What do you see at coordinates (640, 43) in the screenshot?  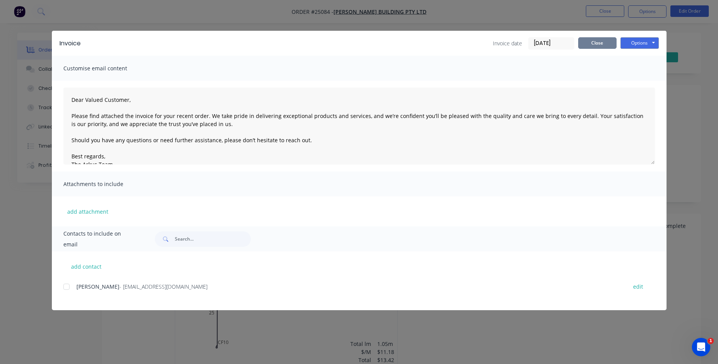 I see `button: Options` at bounding box center [640, 43].